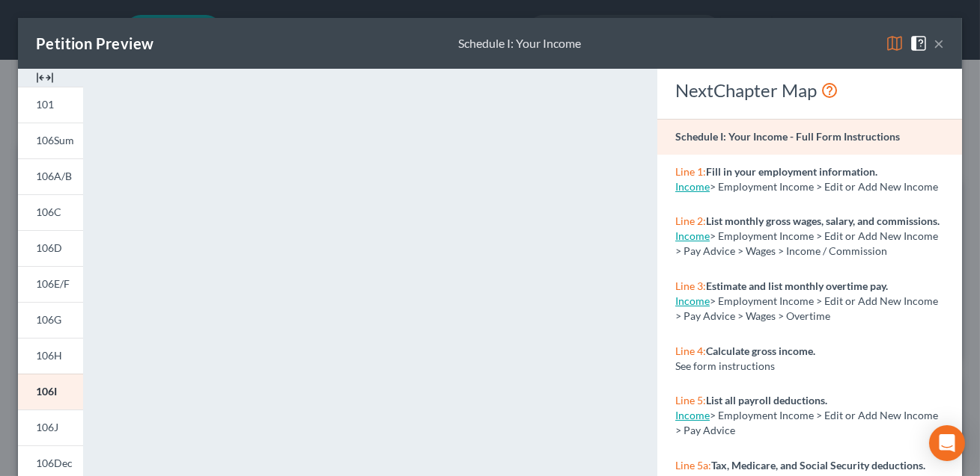  What do you see at coordinates (54, 463) in the screenshot?
I see `span: 106Dec` at bounding box center [54, 463].